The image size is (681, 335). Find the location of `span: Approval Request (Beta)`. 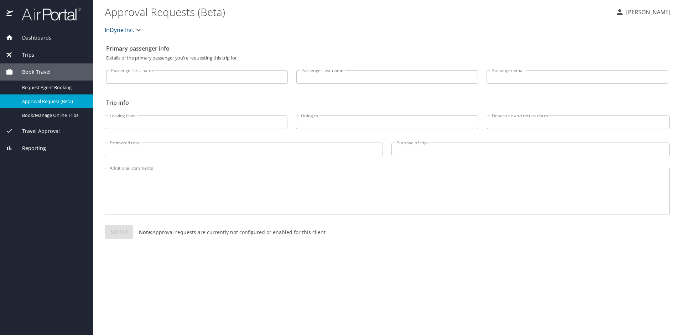

span: Approval Request (Beta) is located at coordinates (53, 101).